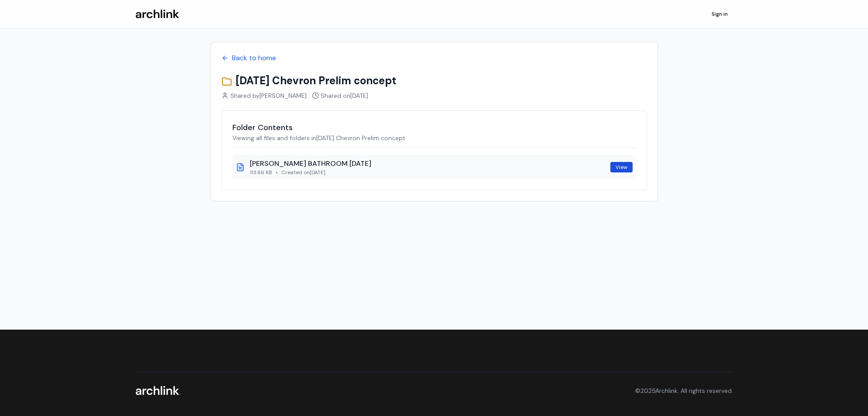 The image size is (868, 416). I want to click on a: View, so click(621, 167).